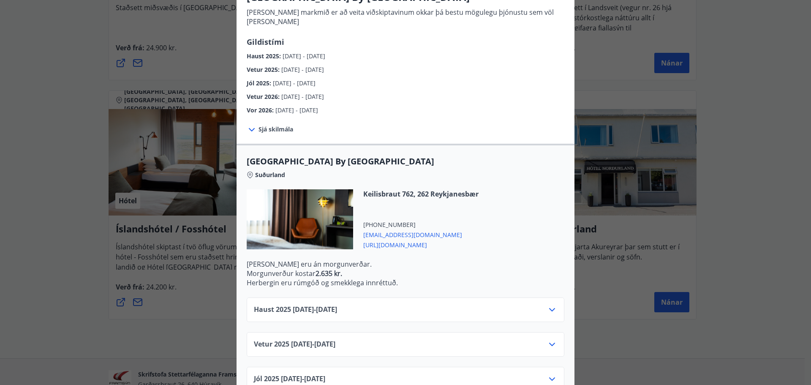  Describe the element at coordinates (265, 42) in the screenshot. I see `span: Gildistími` at that location.